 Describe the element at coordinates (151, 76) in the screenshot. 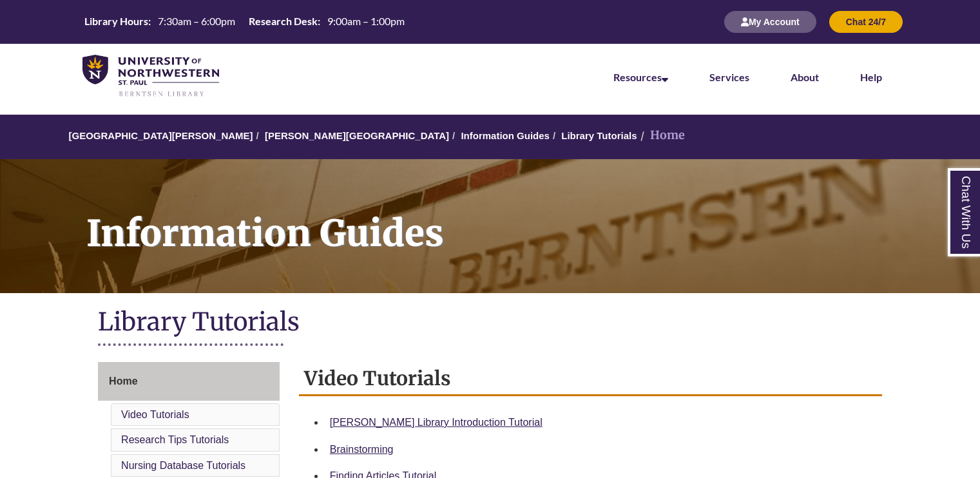

I see `img: UNWSP Library Logo` at that location.